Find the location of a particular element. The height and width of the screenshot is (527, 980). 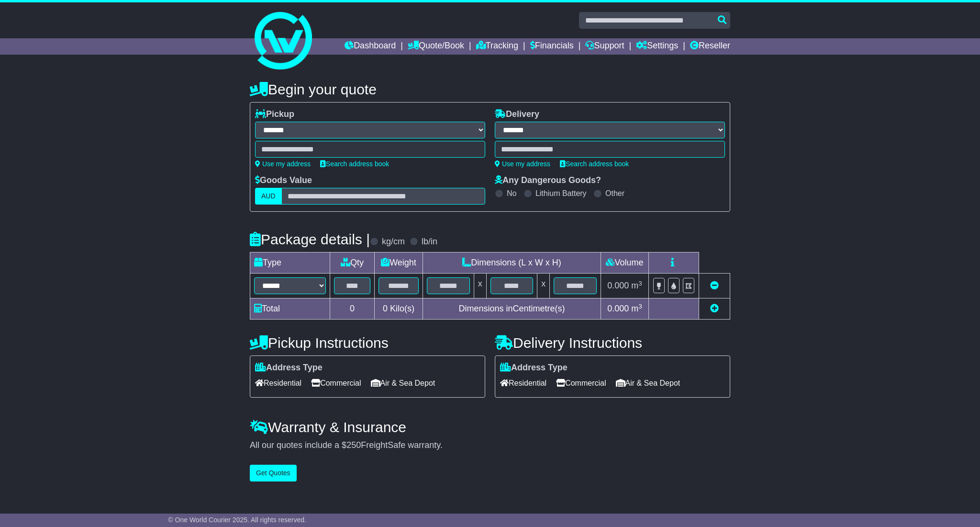

label: AUD is located at coordinates (268, 196).